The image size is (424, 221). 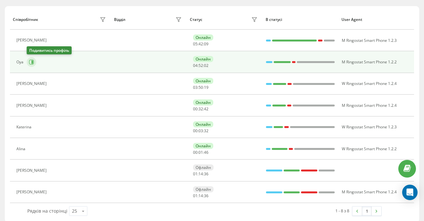 What do you see at coordinates (369, 83) in the screenshot?
I see `span: W Ringostat Smart Phone 1.2.4` at bounding box center [369, 83].